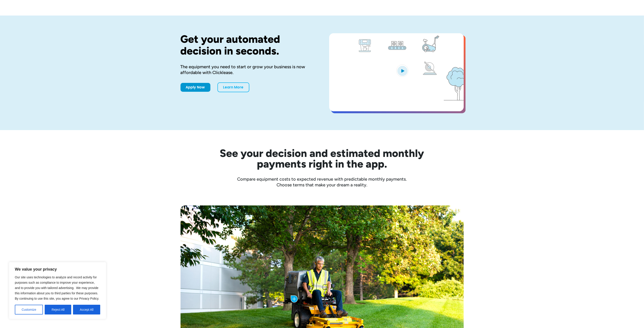  I want to click on h2: See your decision and estimated monthly payments right in the app., so click(322, 159).